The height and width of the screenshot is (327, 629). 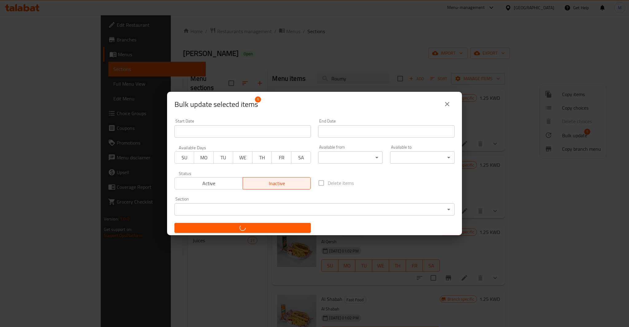 I want to click on span: Selected items count, so click(x=216, y=105).